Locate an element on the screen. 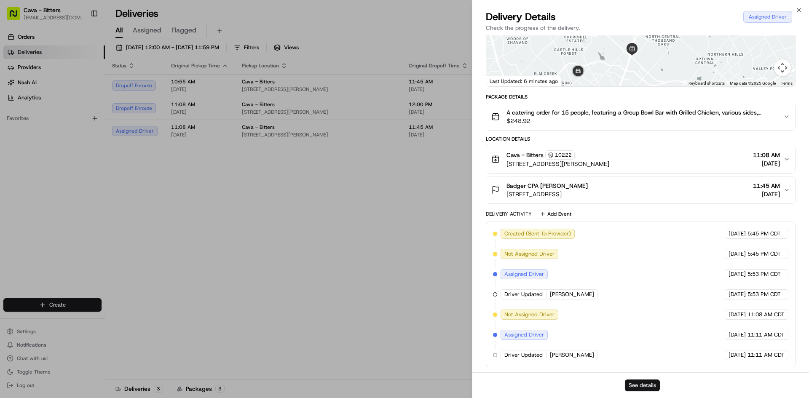  span: Pylon is located at coordinates (93, 212).